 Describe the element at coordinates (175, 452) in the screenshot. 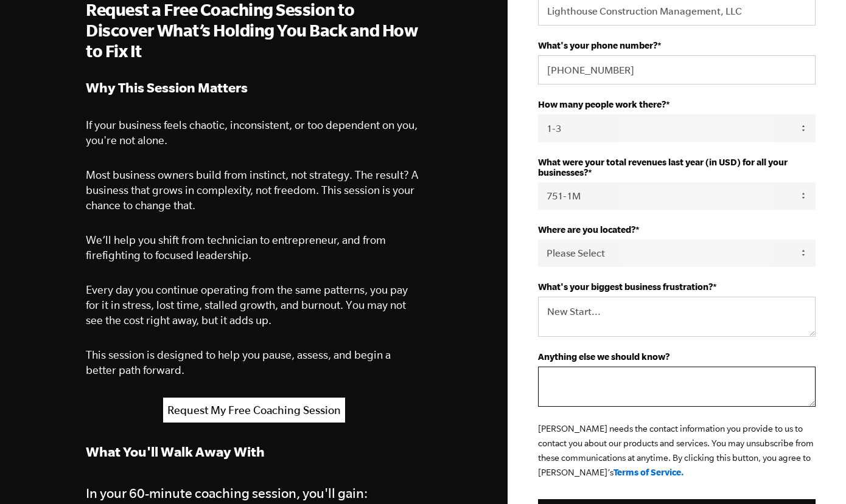

I see `strong: What You'll Walk Away With` at that location.